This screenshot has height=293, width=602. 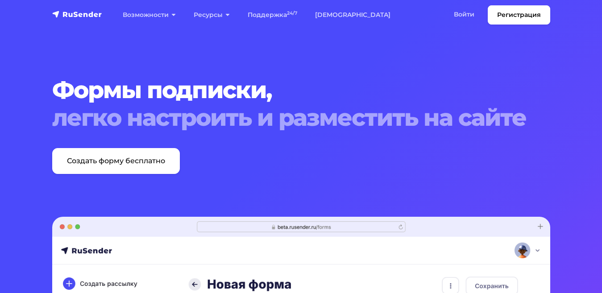 I want to click on img: RuSender, so click(x=77, y=14).